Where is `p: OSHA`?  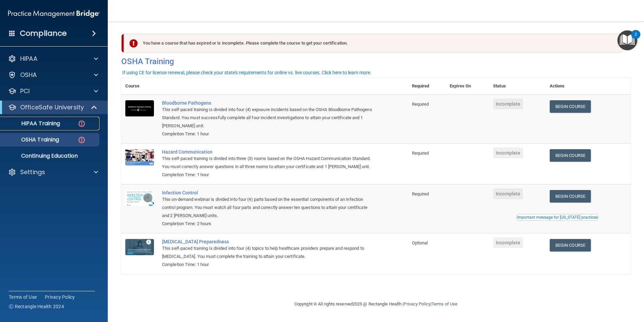 p: OSHA is located at coordinates (29, 75).